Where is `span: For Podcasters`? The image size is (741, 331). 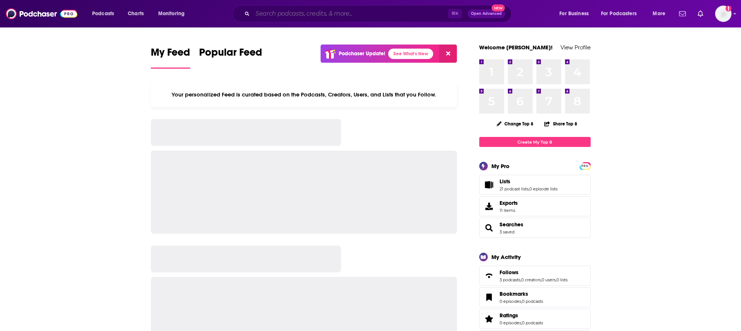 span: For Podcasters is located at coordinates (619, 14).